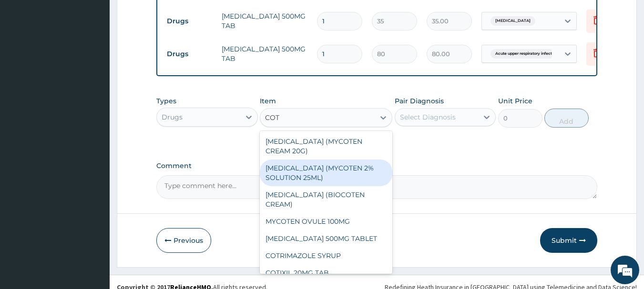  I want to click on div: COTIXIL 20MG TAB, so click(326, 273).